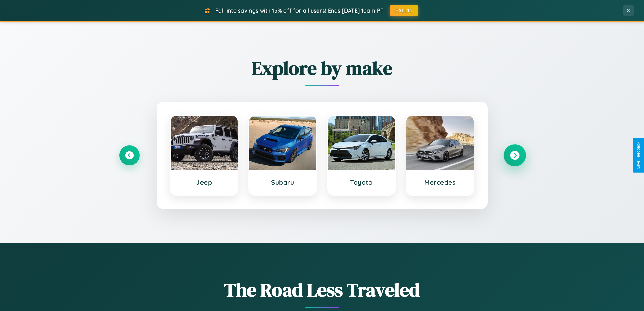 This screenshot has width=644, height=311. What do you see at coordinates (322, 290) in the screenshot?
I see `h1: The Road Less Traveled` at bounding box center [322, 290].